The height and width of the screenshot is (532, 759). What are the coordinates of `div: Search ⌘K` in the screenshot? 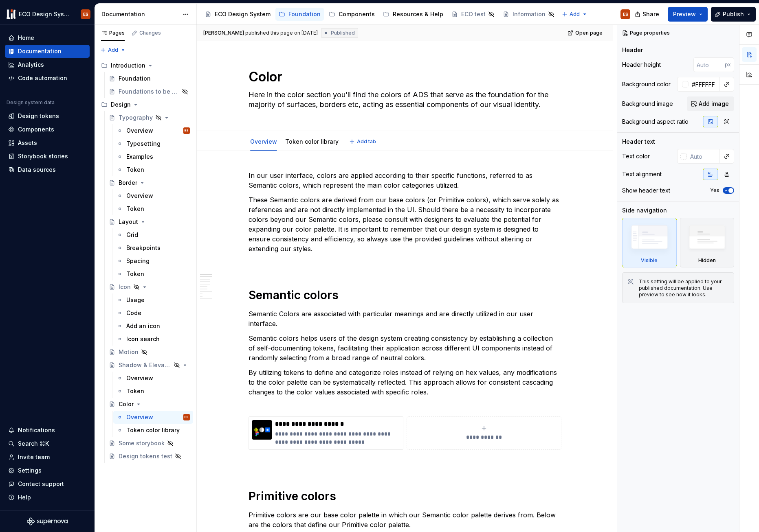 It's located at (33, 444).